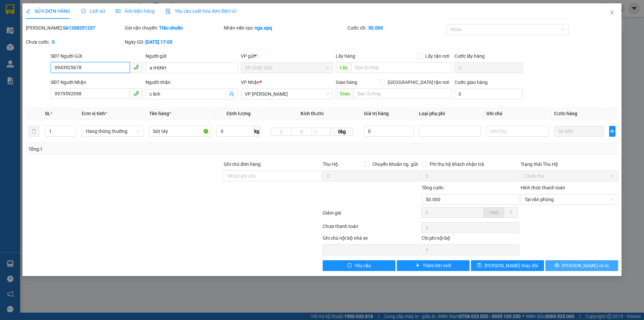 This screenshot has width=644, height=320. I want to click on span: VND, so click(494, 213).